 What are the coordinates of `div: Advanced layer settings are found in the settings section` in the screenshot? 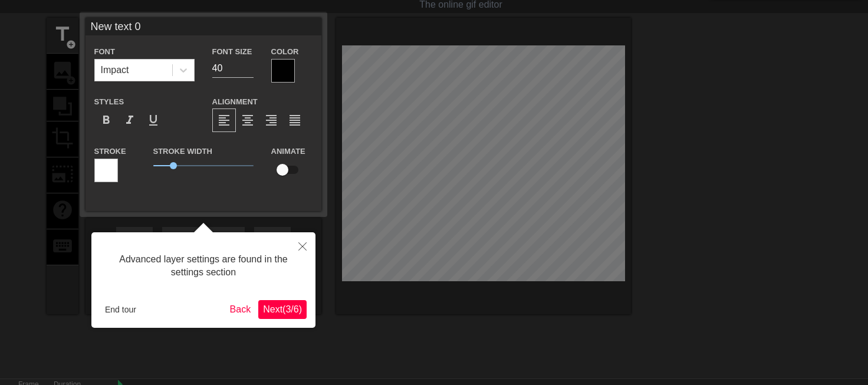 It's located at (204, 266).